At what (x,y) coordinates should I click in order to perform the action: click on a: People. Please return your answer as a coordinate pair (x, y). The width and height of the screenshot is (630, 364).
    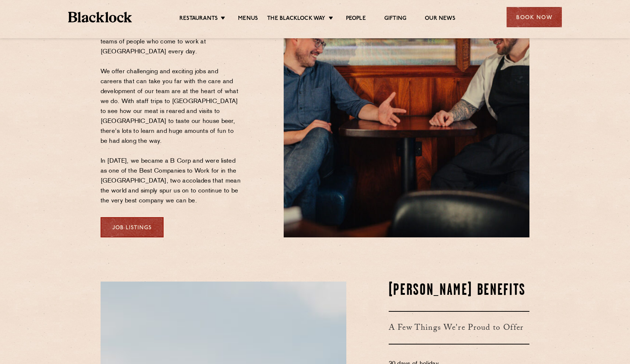
    Looking at the image, I should click on (356, 19).